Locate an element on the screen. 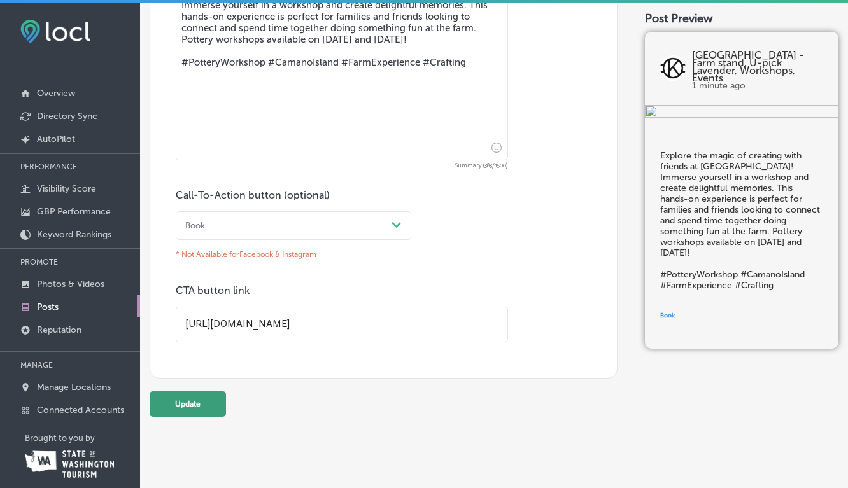 The height and width of the screenshot is (488, 848). div: Book is located at coordinates (195, 225).